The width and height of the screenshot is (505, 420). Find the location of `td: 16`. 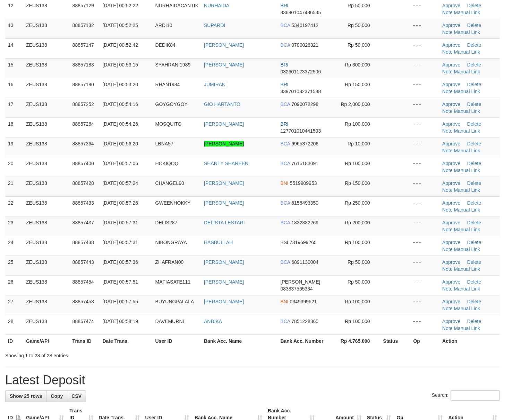

td: 16 is located at coordinates (14, 87).